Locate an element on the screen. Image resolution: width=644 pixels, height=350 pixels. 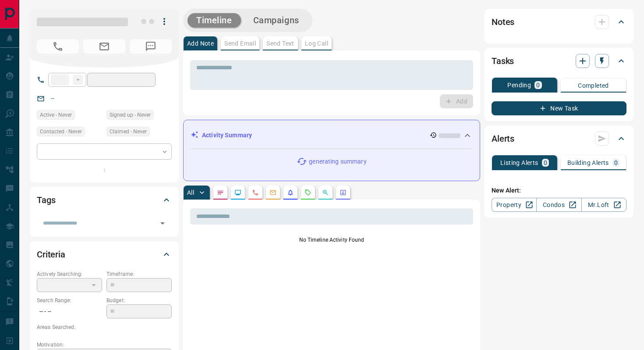
p: Add Note is located at coordinates (200, 43).